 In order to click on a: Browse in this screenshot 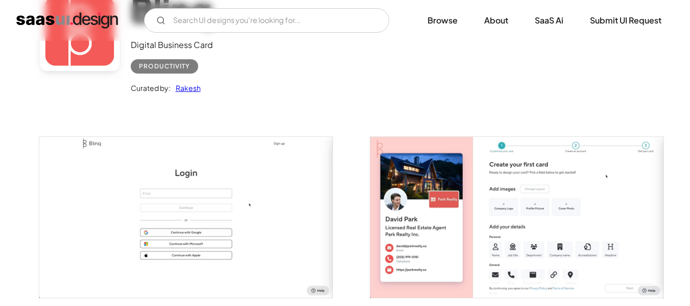, I will do `click(443, 20)`.